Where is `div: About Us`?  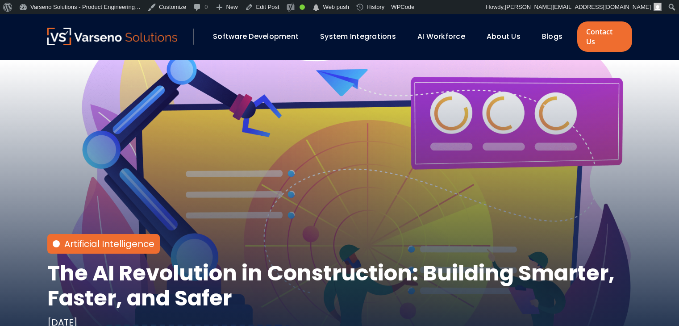
div: About Us is located at coordinates (508, 37).